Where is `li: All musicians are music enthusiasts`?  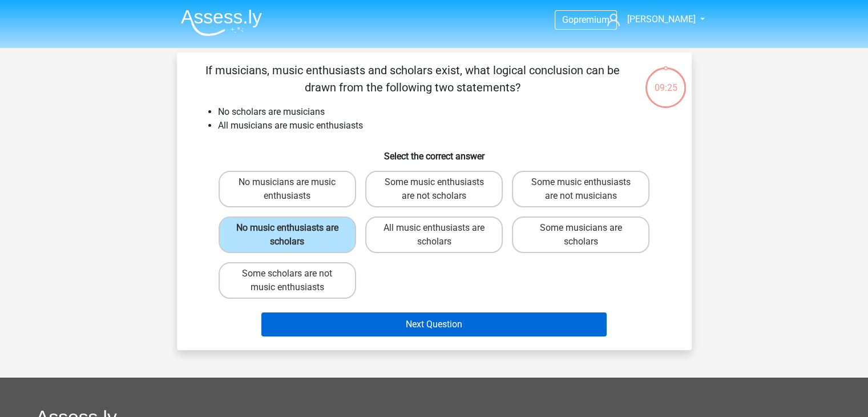 li: All musicians are music enthusiasts is located at coordinates (446, 126).